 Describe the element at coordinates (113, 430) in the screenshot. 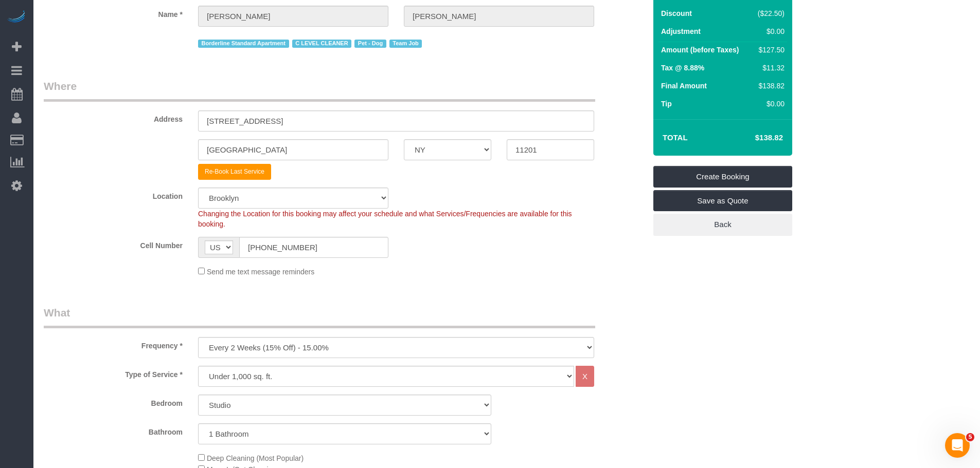

I see `label: Bathroom` at that location.